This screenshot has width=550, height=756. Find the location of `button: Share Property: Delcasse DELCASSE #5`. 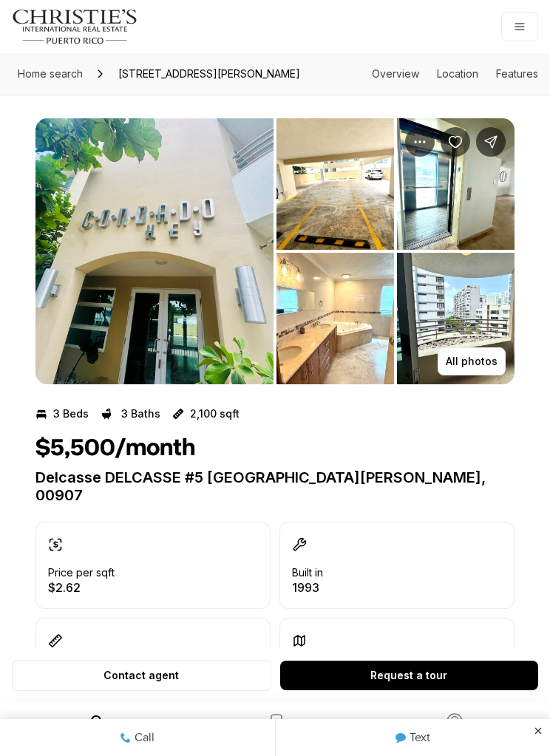

button: Share Property: Delcasse DELCASSE #5 is located at coordinates (490, 142).